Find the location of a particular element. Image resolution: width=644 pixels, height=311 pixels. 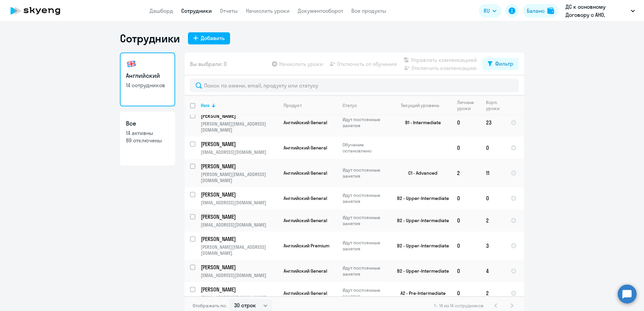

span: 1 - 14 из 14 сотрудников is located at coordinates (459, 306).